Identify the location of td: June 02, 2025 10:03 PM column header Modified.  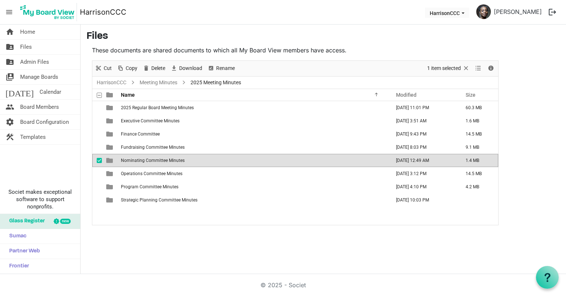
(423, 200).